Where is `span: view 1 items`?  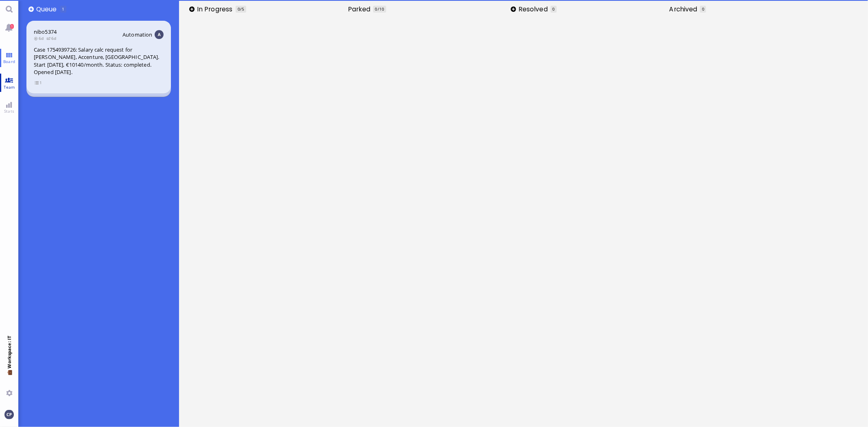 span: view 1 items is located at coordinates (38, 83).